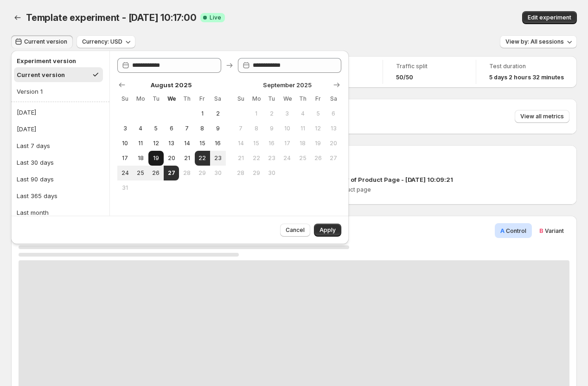  Describe the element at coordinates (334, 128) in the screenshot. I see `span: 13` at that location.